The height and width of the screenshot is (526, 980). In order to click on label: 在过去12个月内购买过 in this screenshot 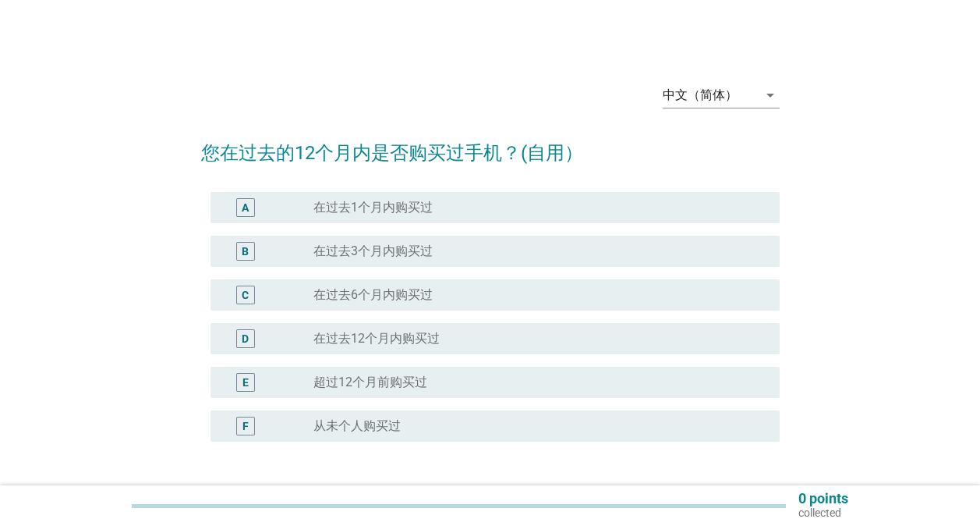, I will do `click(376, 339)`.